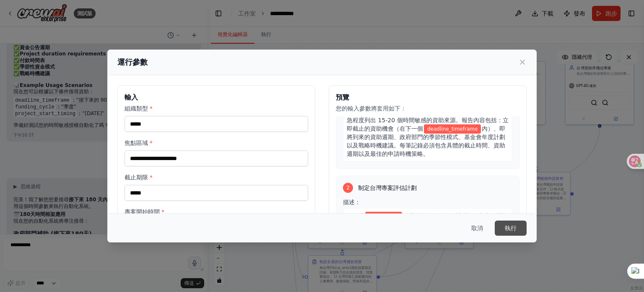 Image resolution: width=644 pixels, height=292 pixels. I want to click on span: 創建一個全面的計畫評估框架，, so click(456, 216).